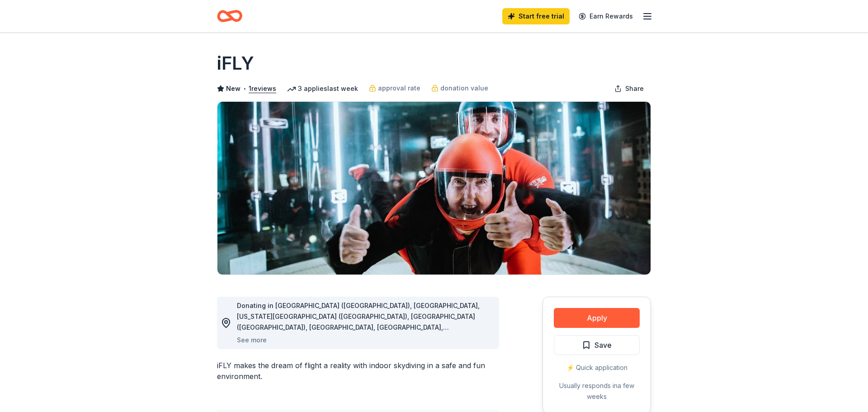 The height and width of the screenshot is (412, 868). Describe the element at coordinates (629, 89) in the screenshot. I see `button: Share` at that location.